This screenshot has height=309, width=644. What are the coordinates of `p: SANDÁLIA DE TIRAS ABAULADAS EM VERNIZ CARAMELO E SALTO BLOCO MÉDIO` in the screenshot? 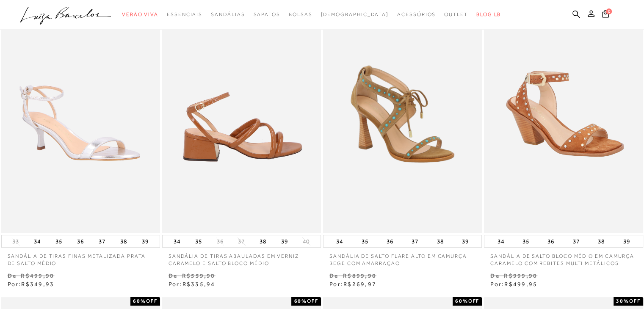 It's located at (242, 257).